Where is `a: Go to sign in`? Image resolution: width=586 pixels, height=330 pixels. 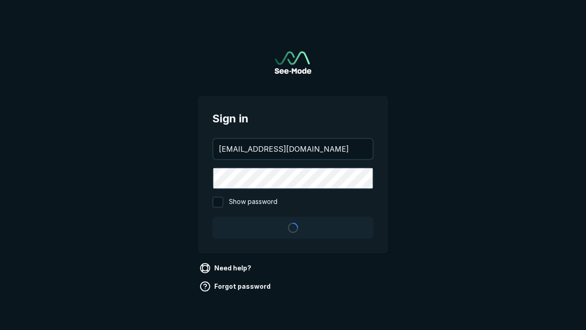 a: Go to sign in is located at coordinates (293, 62).